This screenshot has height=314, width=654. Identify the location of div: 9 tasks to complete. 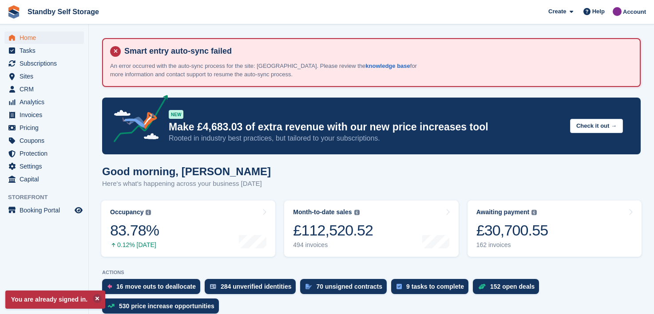
(435, 287).